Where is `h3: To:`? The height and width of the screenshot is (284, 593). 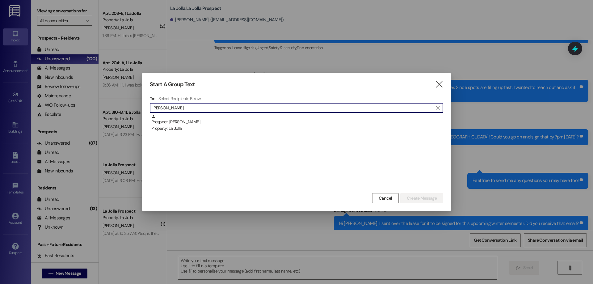
h3: To: is located at coordinates (152, 98).